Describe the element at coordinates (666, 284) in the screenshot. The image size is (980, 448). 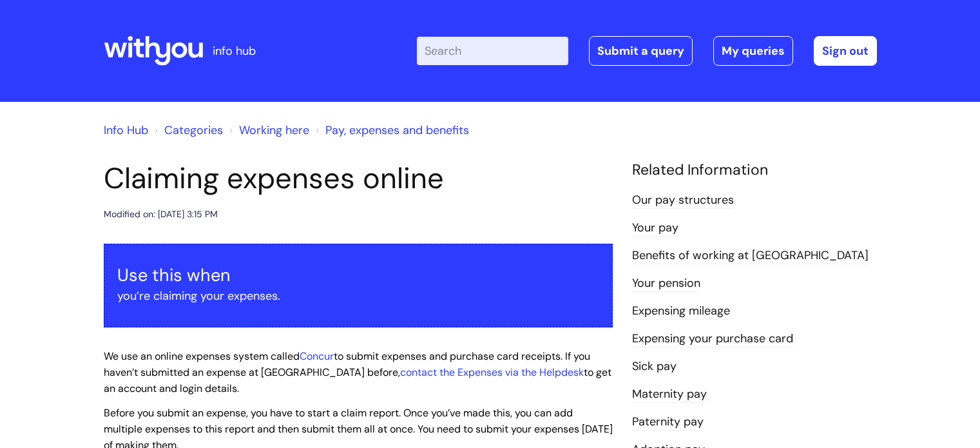
I see `a: Your pension` at that location.